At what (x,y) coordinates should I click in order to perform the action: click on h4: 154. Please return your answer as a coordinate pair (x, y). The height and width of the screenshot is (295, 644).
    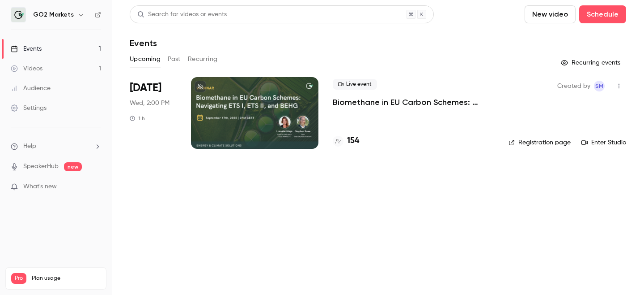
    Looking at the image, I should click on (353, 141).